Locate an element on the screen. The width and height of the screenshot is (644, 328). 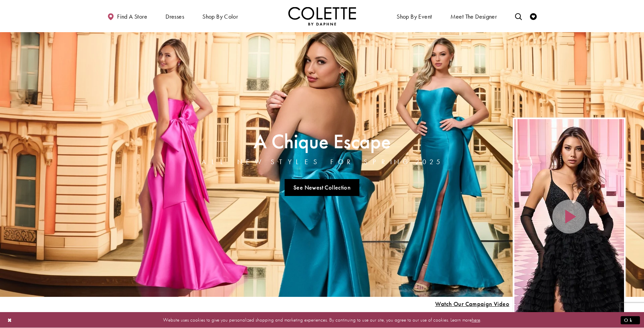
span: Find a store is located at coordinates (132, 16).